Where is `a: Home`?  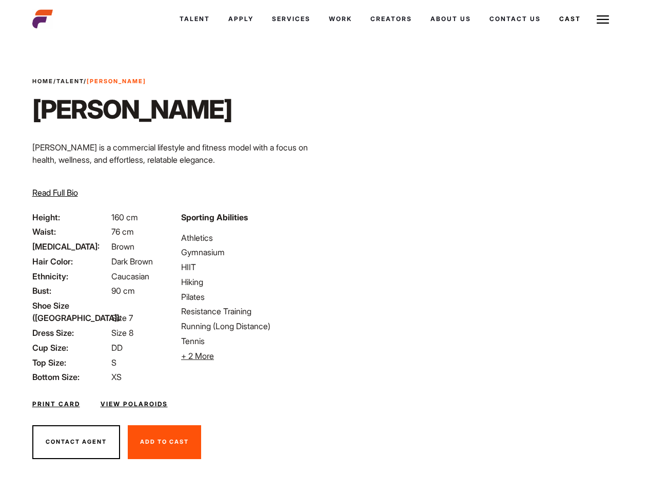
a: Home is located at coordinates (43, 81).